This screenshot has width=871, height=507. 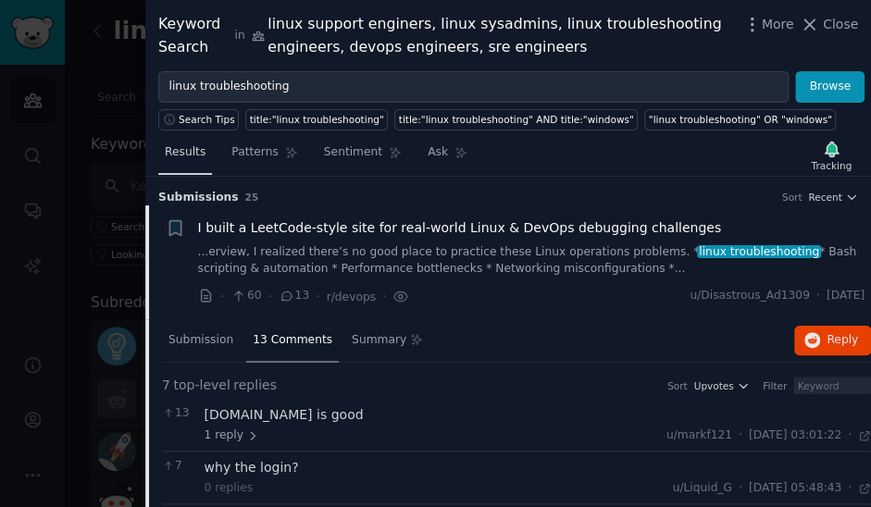 What do you see at coordinates (255, 153) in the screenshot?
I see `span: Patterns` at bounding box center [255, 153].